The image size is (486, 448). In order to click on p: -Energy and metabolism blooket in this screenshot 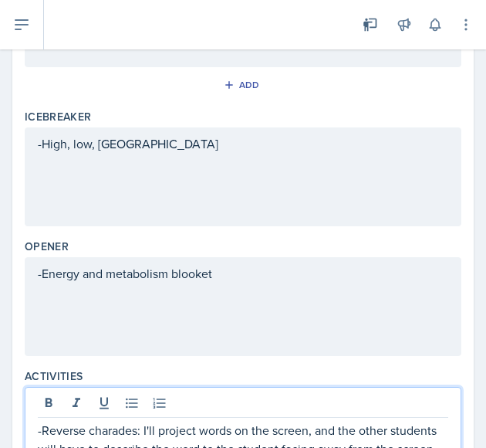, I will do `click(243, 273)`.